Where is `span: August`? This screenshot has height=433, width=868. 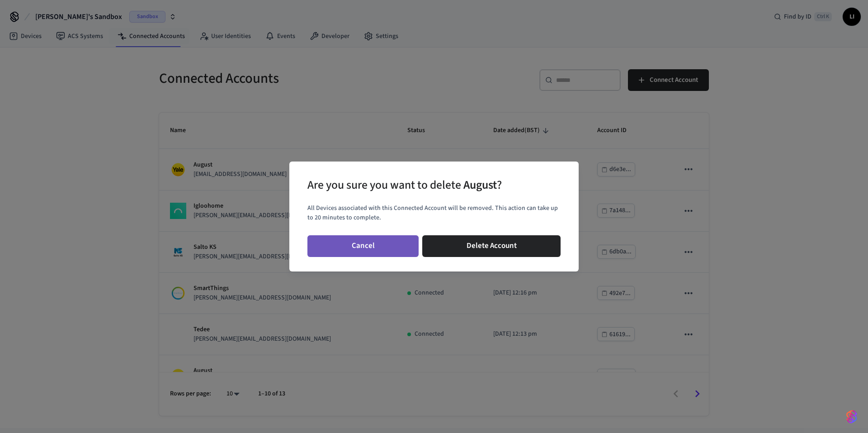
span: August is located at coordinates (481, 185).